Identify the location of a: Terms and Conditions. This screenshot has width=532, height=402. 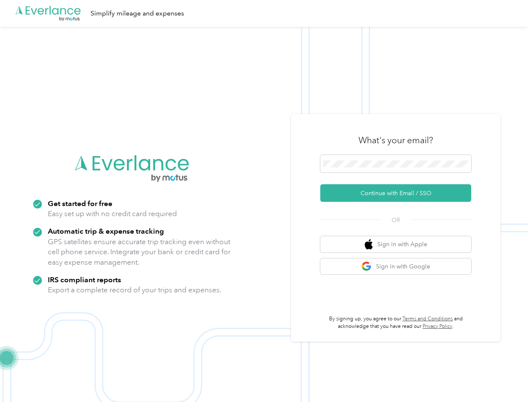
(428, 319).